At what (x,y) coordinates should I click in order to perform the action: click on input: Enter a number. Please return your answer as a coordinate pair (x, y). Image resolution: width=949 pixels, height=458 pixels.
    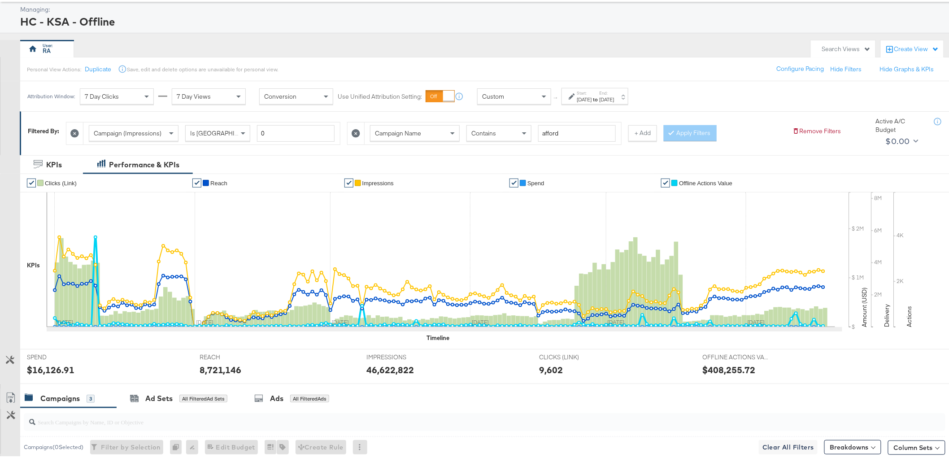
    Looking at the image, I should click on (296, 131).